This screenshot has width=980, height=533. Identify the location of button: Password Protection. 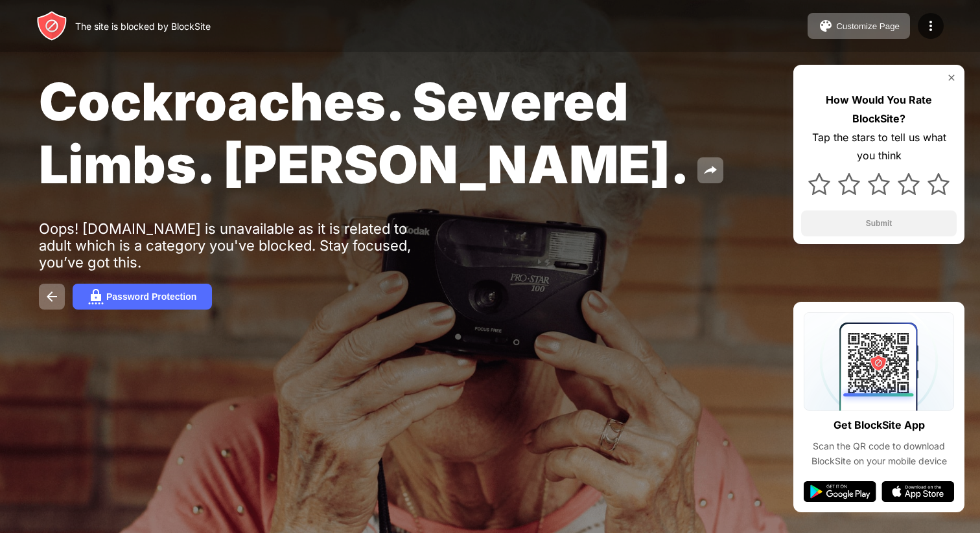
(142, 296).